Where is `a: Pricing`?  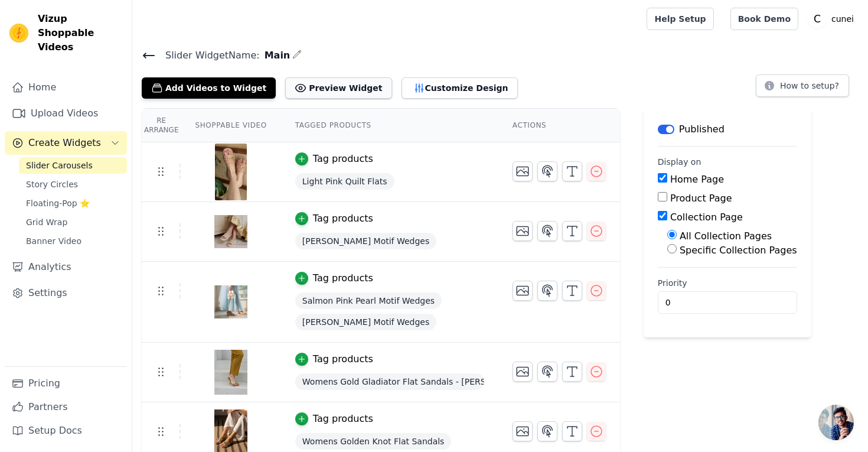 a: Pricing is located at coordinates (65, 383).